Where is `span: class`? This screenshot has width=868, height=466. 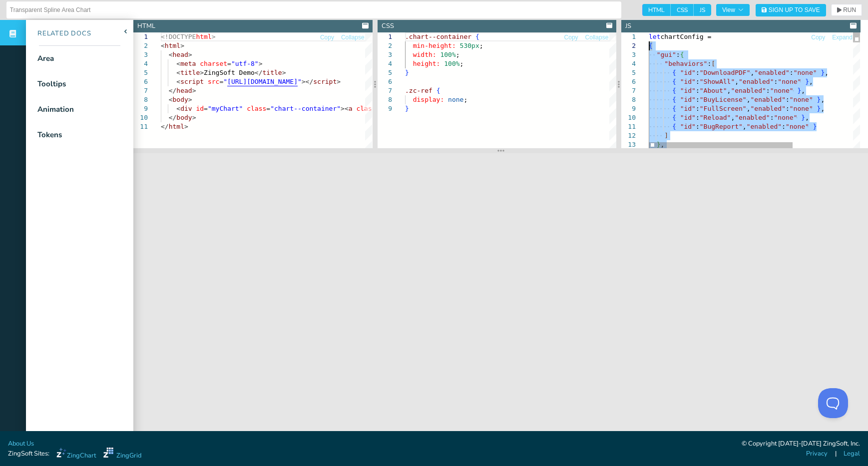 span: class is located at coordinates (366, 108).